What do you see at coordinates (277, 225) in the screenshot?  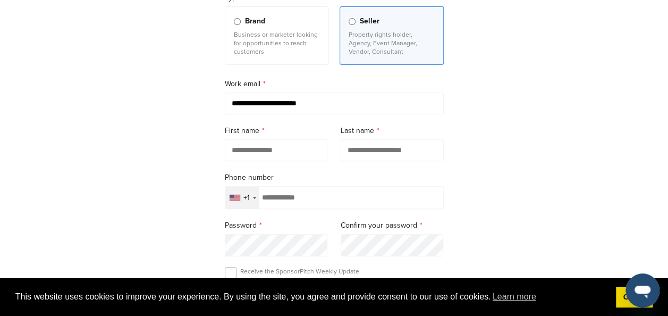 I see `label: Password` at bounding box center [277, 225].